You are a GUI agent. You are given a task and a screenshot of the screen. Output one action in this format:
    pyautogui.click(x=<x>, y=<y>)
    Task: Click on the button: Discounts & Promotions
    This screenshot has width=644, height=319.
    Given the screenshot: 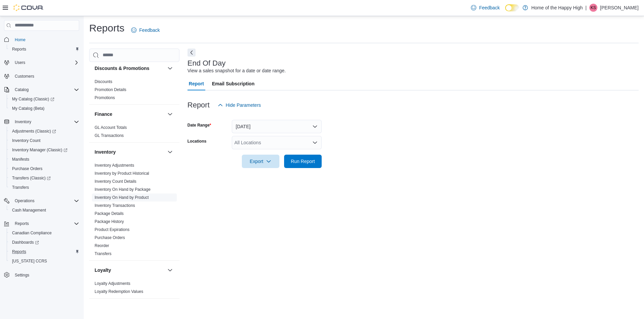 What is the action you would take?
    pyautogui.click(x=129, y=68)
    